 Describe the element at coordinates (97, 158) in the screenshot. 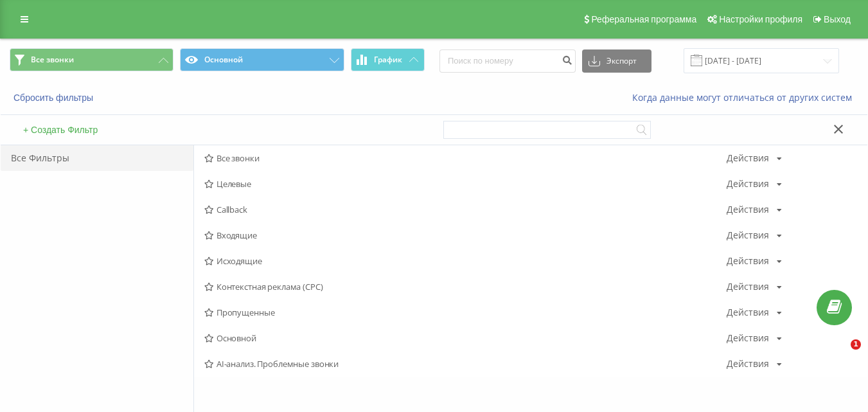

I see `div: Все Фильтры` at that location.